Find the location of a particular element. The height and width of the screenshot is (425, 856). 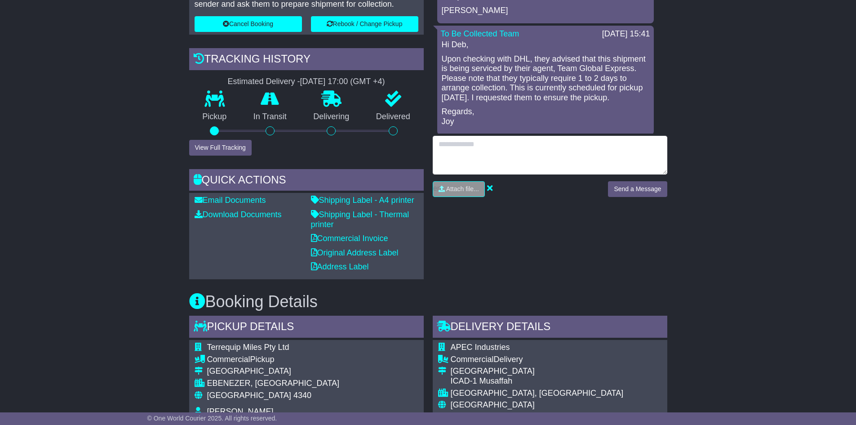

div: Delivery Details is located at coordinates (550, 328).